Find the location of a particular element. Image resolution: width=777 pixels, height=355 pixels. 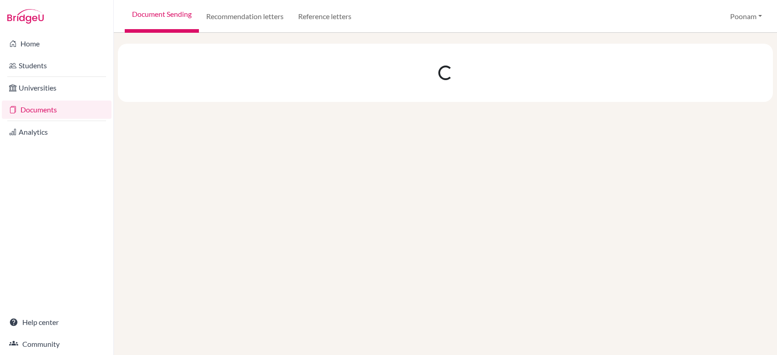

button: Poonam is located at coordinates (746, 16).